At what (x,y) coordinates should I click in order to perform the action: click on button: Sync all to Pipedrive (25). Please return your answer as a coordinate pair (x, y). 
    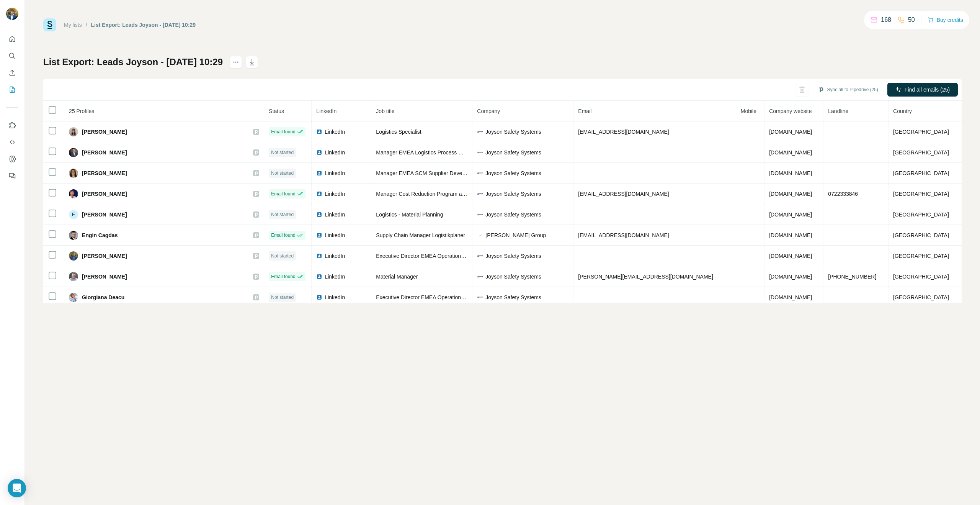
    Looking at the image, I should click on (848, 89).